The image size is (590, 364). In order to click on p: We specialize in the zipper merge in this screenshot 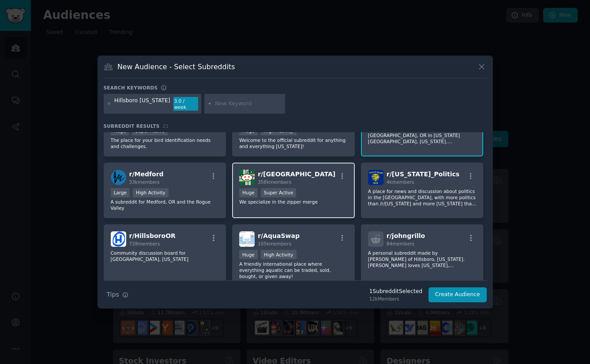, I will do `click(293, 202)`.